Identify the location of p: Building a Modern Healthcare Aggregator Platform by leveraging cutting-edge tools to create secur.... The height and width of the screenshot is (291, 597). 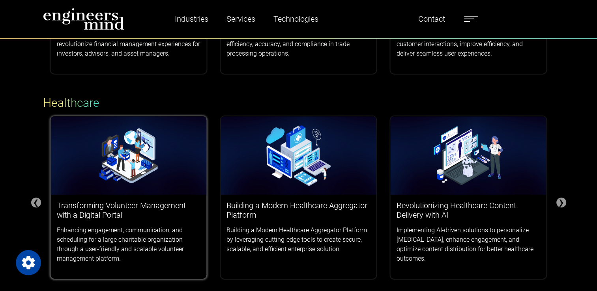
(298, 240).